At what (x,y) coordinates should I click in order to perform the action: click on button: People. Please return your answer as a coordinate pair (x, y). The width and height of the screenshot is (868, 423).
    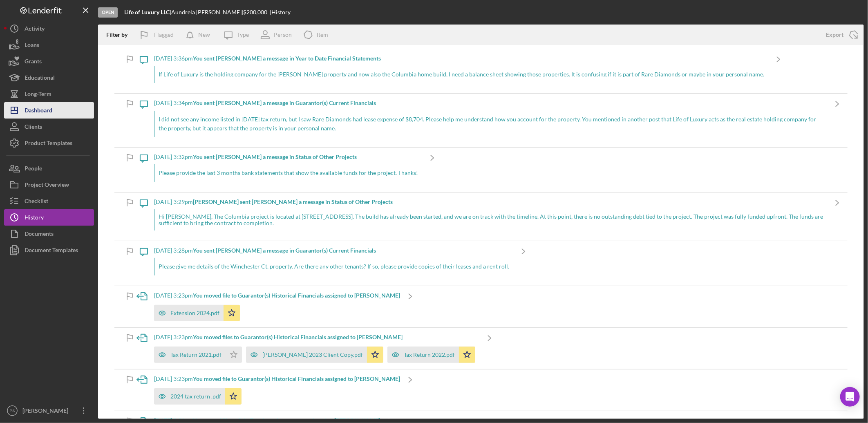
    Looking at the image, I should click on (49, 168).